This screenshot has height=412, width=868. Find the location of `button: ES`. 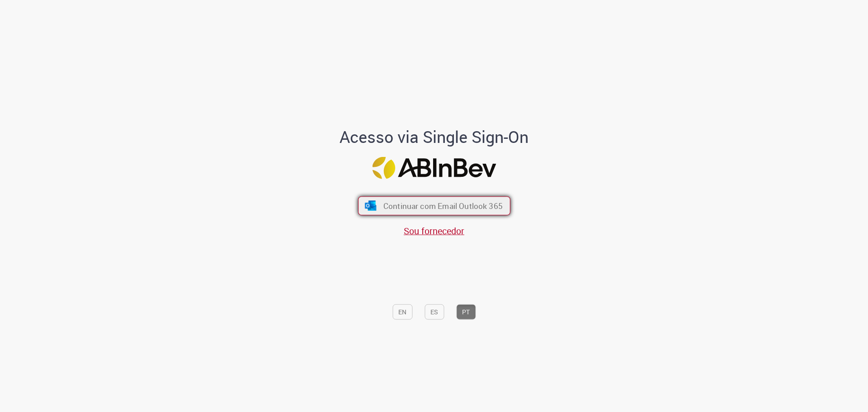

button: ES is located at coordinates (434, 312).